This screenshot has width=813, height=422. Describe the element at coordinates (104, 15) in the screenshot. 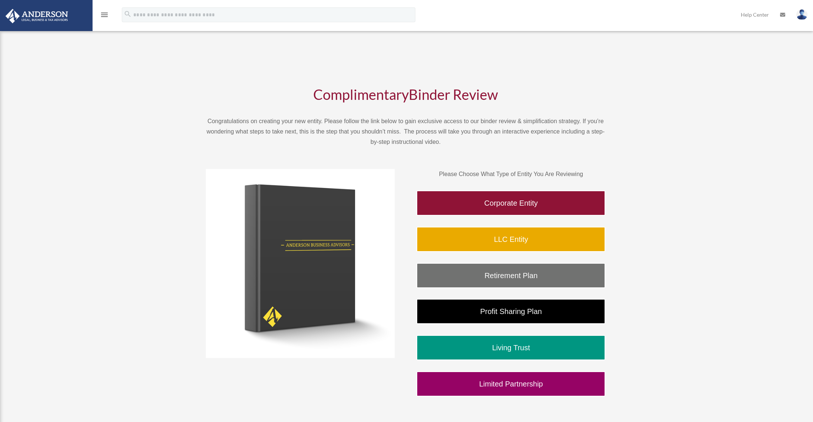

I see `i: menu` at that location.